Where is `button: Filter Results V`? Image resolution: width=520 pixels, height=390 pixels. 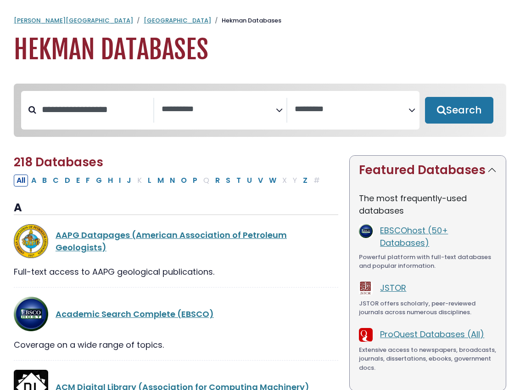 button: Filter Results V is located at coordinates (260, 180).